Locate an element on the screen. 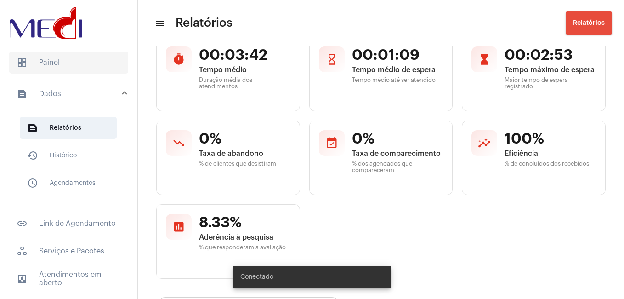 The image size is (624, 299). mat-panel-title: Dados is located at coordinates (69, 94).